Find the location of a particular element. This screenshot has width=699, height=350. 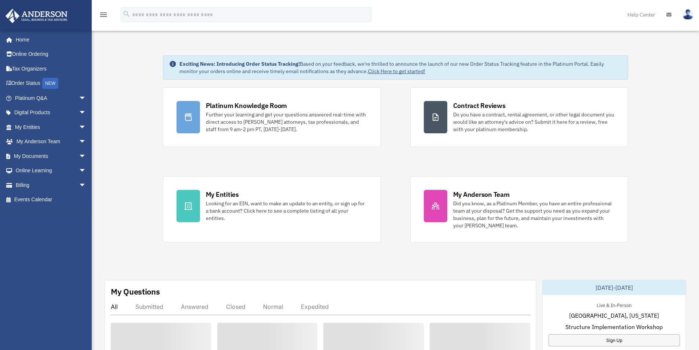

a: My Anderson Team Did you know, as a Platinum Member, you have an entire professional team at your... is located at coordinates (519, 209).